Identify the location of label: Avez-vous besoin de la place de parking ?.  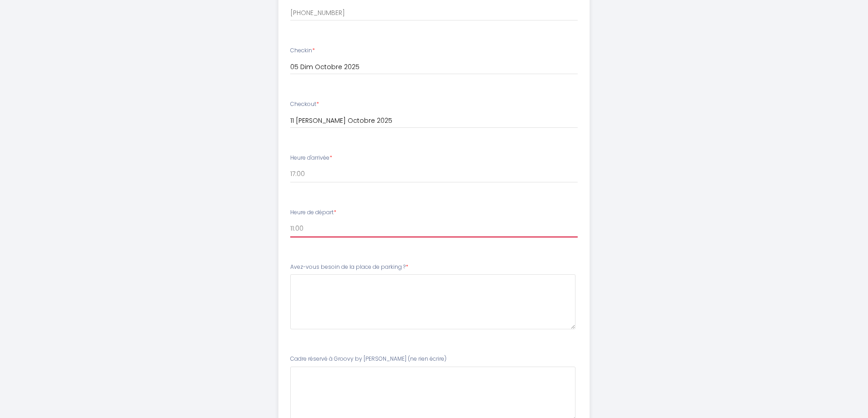
(349, 267).